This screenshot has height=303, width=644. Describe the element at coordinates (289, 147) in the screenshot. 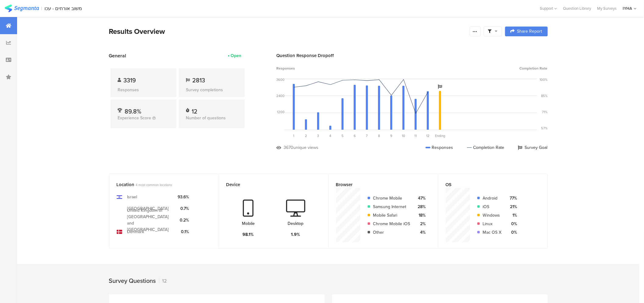

I see `div: 3670` at that location.